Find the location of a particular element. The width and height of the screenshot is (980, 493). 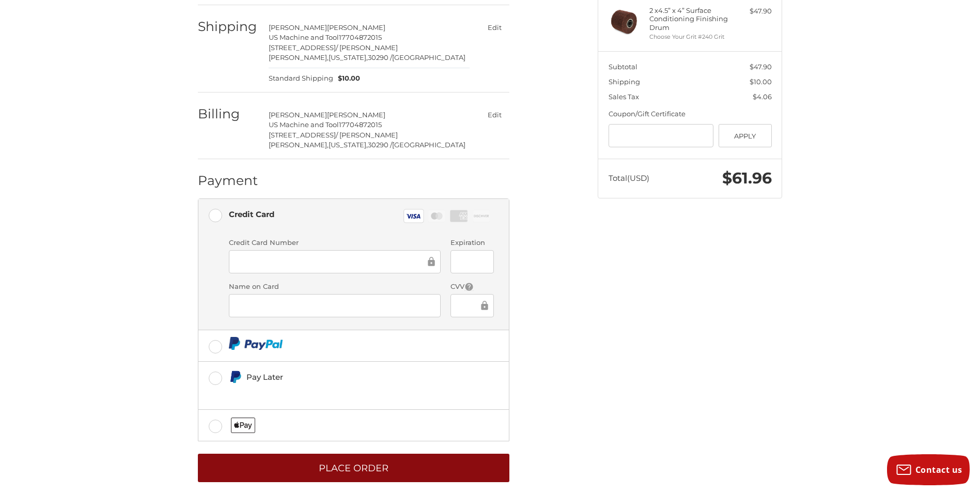

div: Coupon/Gift Certificate is located at coordinates (690, 114).